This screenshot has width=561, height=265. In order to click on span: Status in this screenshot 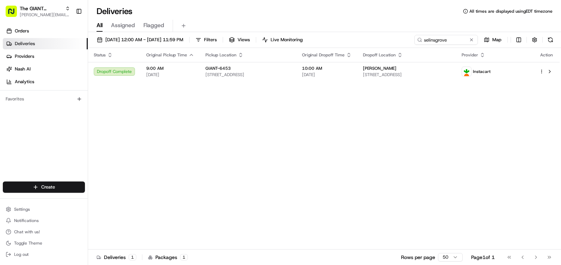, I will do `click(100, 55)`.